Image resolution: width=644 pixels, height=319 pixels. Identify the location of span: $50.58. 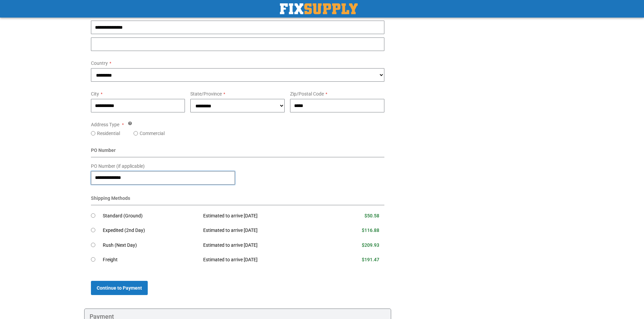
(372, 216).